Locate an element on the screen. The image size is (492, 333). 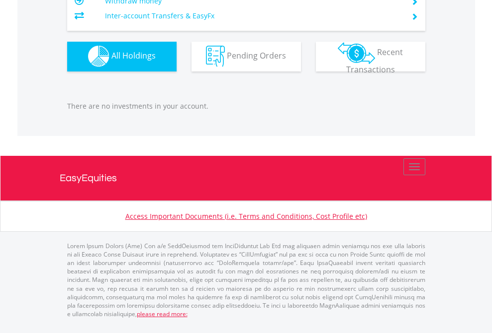
td: Inter-account Transfers & EasyFx is located at coordinates (251, 16).